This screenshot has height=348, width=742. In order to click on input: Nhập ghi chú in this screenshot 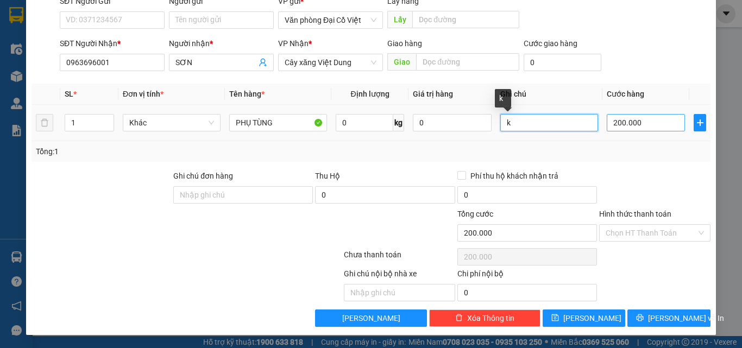, I will do `click(399, 293)`.